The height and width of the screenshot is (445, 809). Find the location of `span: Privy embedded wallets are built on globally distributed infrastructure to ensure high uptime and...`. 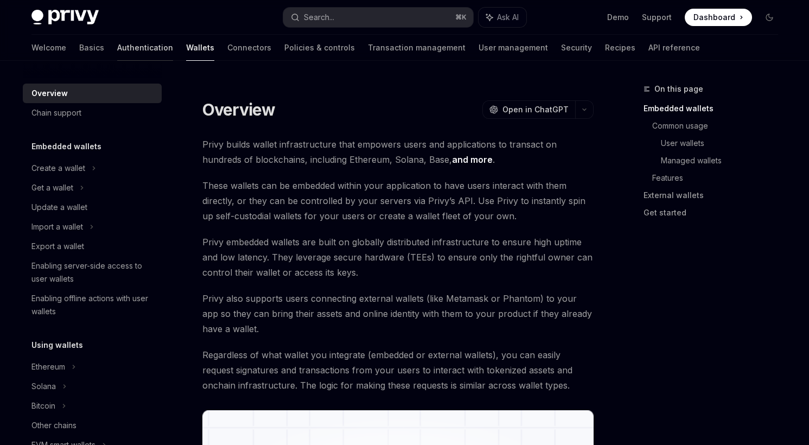

span: Privy embedded wallets are built on globally distributed infrastructure to ensure high uptime and... is located at coordinates (398, 257).